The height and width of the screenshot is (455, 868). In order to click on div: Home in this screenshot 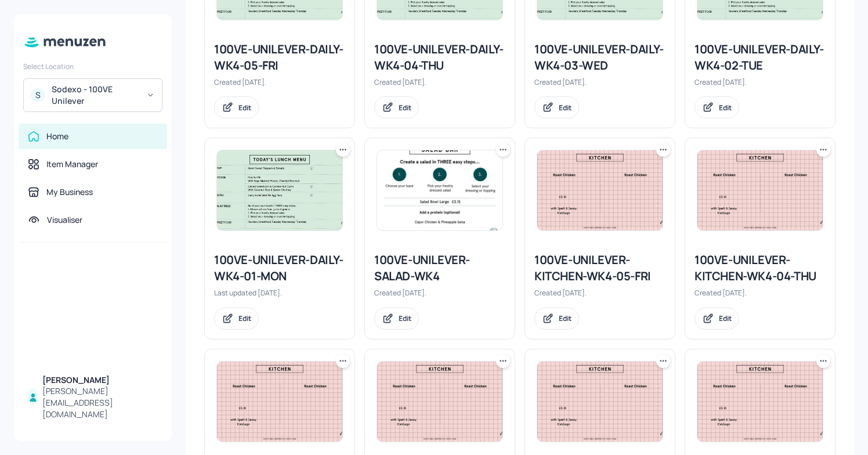, I will do `click(58, 136)`.